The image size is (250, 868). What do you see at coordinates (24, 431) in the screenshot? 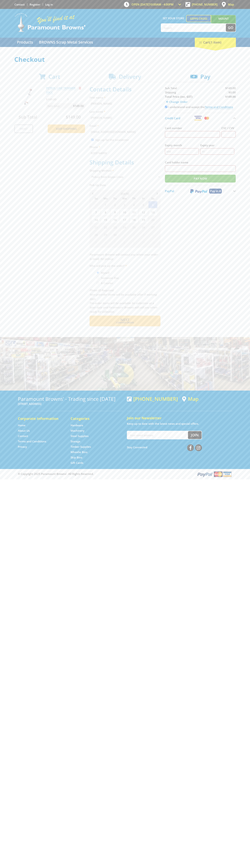
I see `a: Go to the About Us page` at bounding box center [24, 431].